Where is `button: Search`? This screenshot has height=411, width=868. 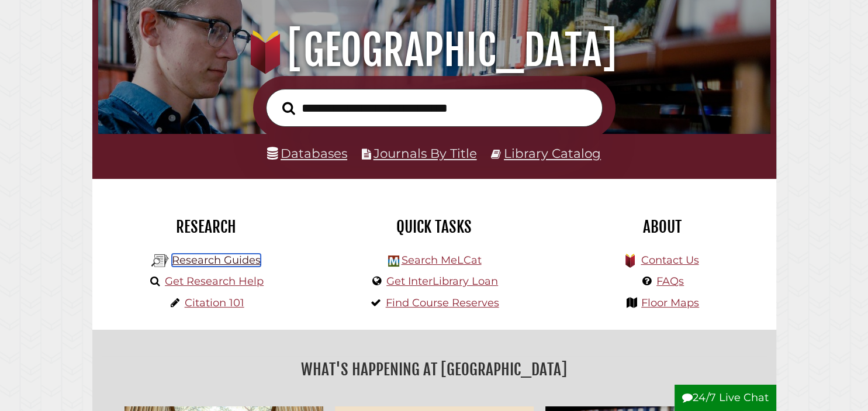 button: Search is located at coordinates (288, 108).